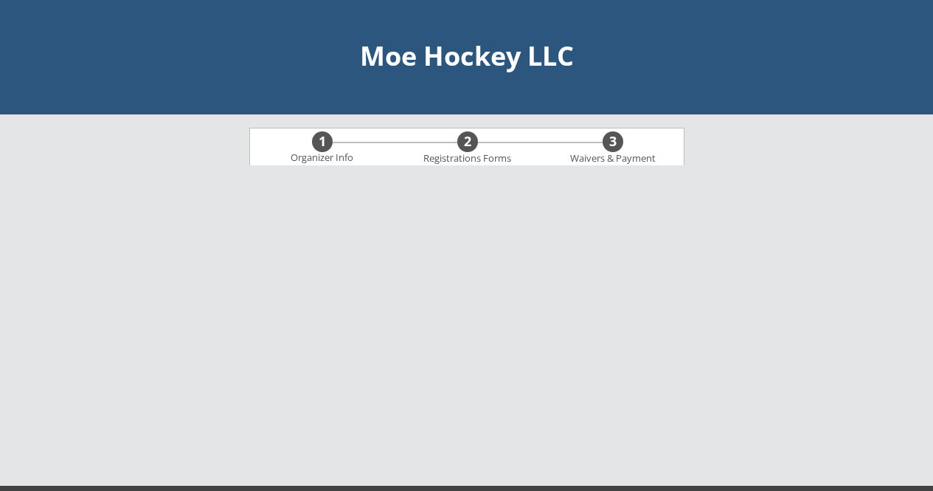  What do you see at coordinates (468, 142) in the screenshot?
I see `div: 2` at bounding box center [468, 142].